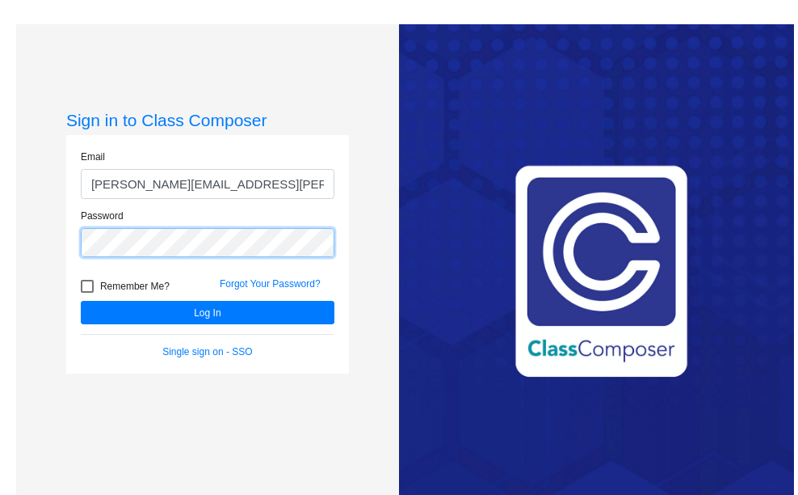 The height and width of the screenshot is (495, 798). What do you see at coordinates (135, 286) in the screenshot?
I see `span: Remember Me?` at bounding box center [135, 286].